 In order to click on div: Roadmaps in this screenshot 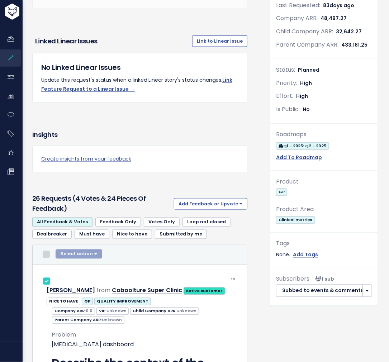, I will do `click(324, 134)`.